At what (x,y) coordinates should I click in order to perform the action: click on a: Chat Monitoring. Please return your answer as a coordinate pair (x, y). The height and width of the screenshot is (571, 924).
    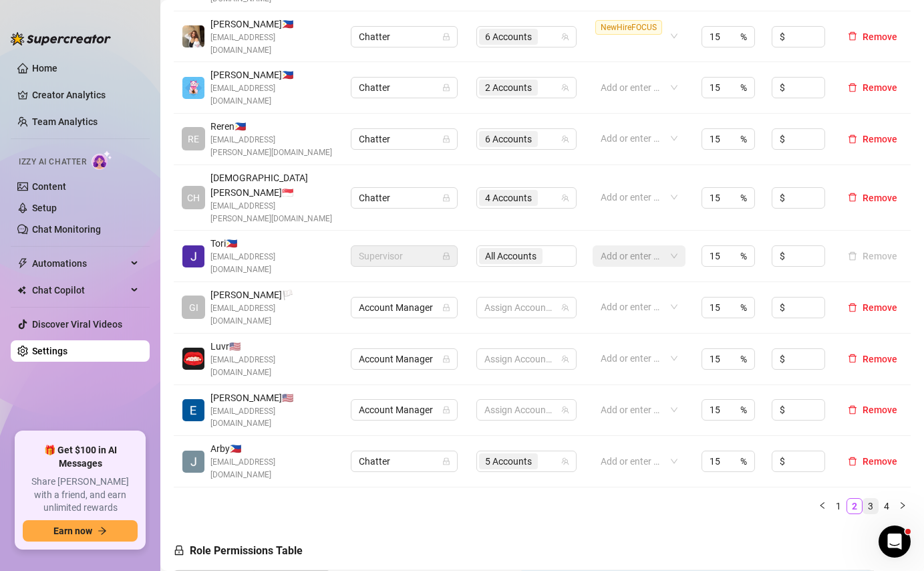
    Looking at the image, I should click on (66, 229).